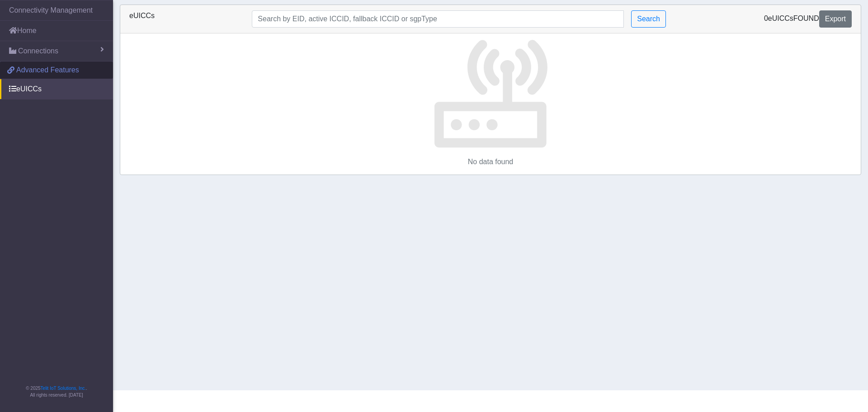 The image size is (868, 412). What do you see at coordinates (64, 388) in the screenshot?
I see `a: Telit IoT Solutions, Inc.` at bounding box center [64, 388].